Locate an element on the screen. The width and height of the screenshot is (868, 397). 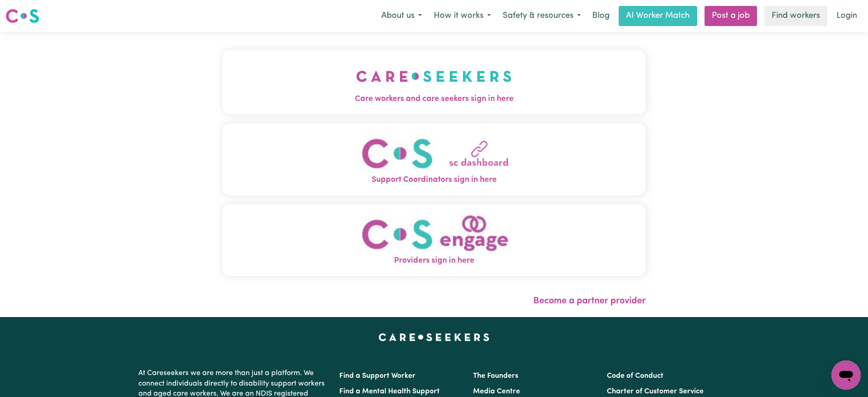
a: Code of Conduct is located at coordinates (635, 376).